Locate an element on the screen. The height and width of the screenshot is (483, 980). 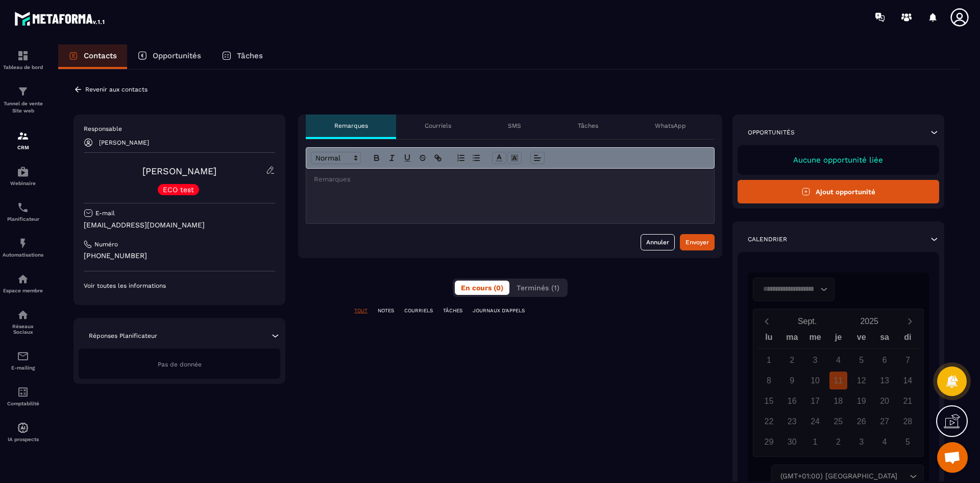
button: En cours (0) is located at coordinates (482, 288).